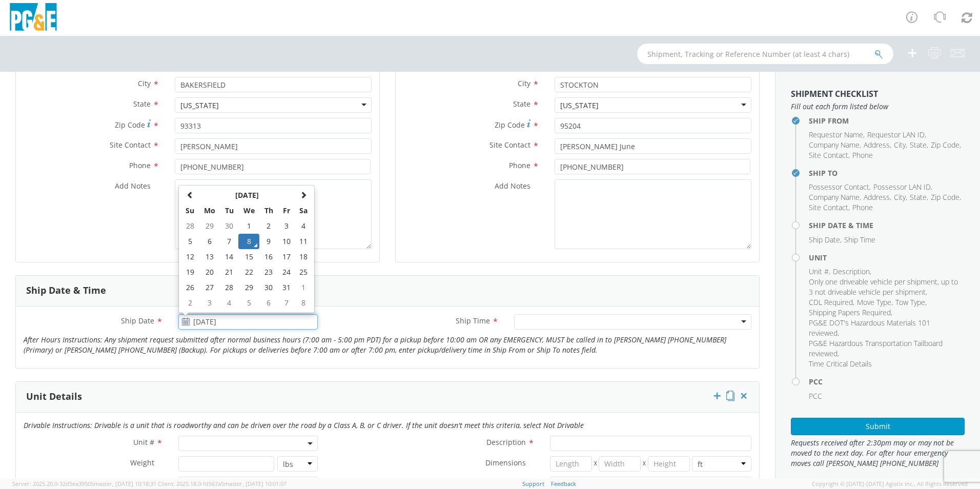 This screenshot has height=489, width=980. Describe the element at coordinates (268, 272) in the screenshot. I see `td: 23` at that location.